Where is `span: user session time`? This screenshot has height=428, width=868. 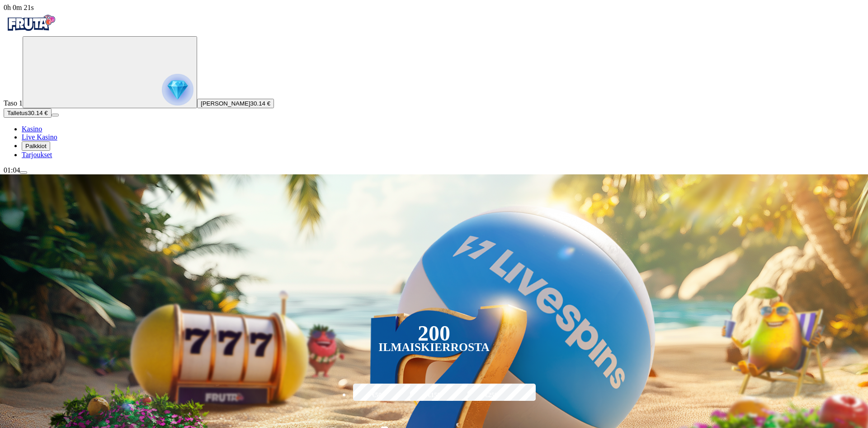
span: user session time is located at coordinates (18, 7).